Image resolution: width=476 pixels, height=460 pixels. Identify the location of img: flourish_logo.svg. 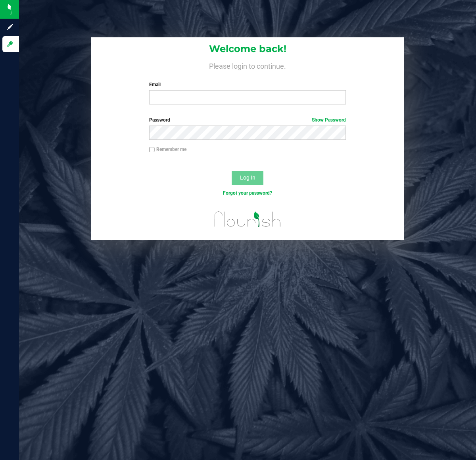
(247, 219).